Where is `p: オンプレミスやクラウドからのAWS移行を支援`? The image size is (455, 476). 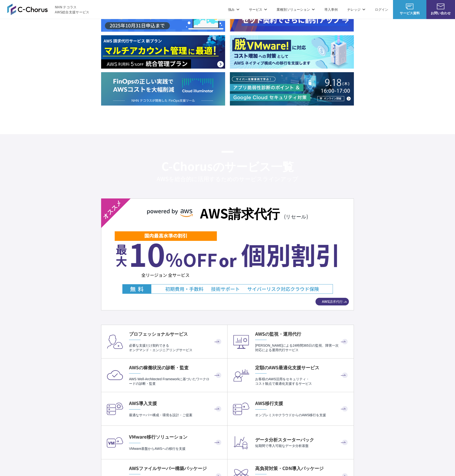 p: オンプレミスやクラウドからのAWS移行を支援 is located at coordinates (302, 415).